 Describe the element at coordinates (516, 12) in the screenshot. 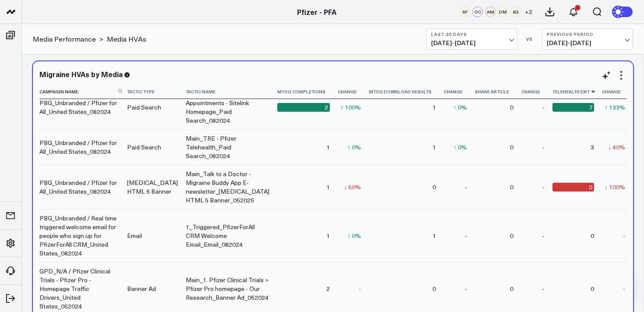

I see `div: KG` at that location.